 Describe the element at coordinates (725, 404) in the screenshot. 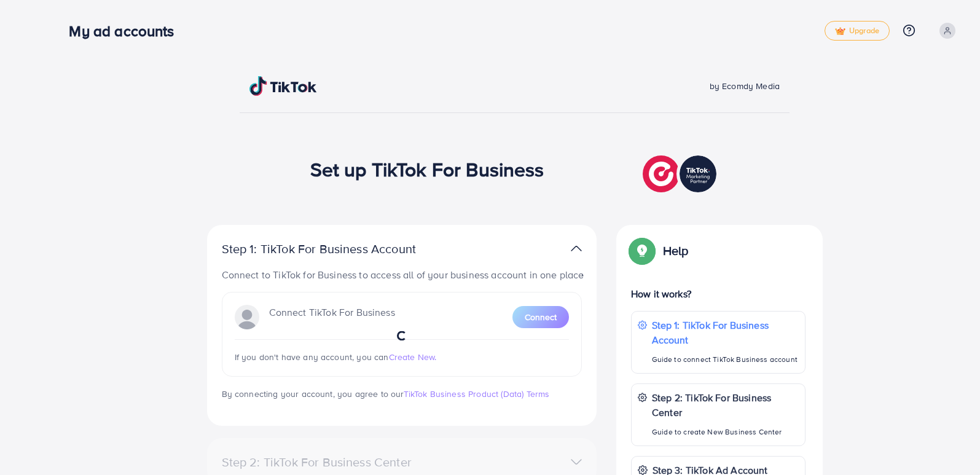

I see `p: Step 2: TikTok For Business Center` at that location.